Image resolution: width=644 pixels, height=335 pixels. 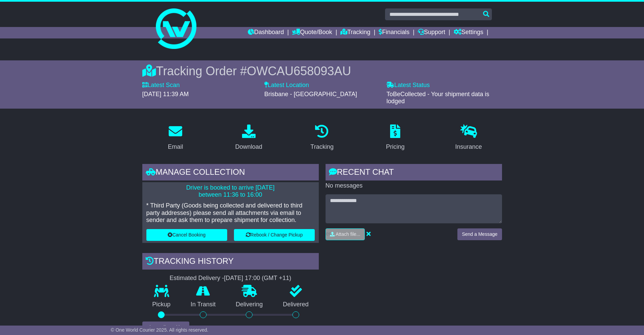 I want to click on a: Quote/Book, so click(x=312, y=32).